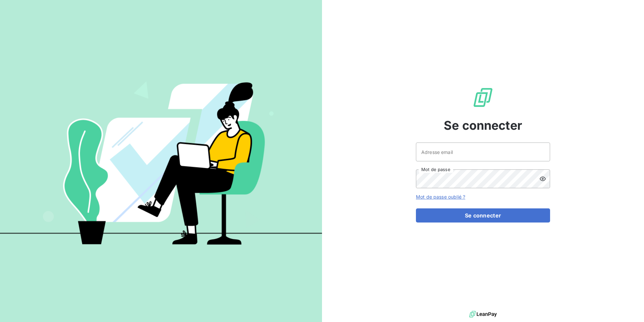 This screenshot has width=644, height=322. I want to click on img: logo, so click(483, 314).